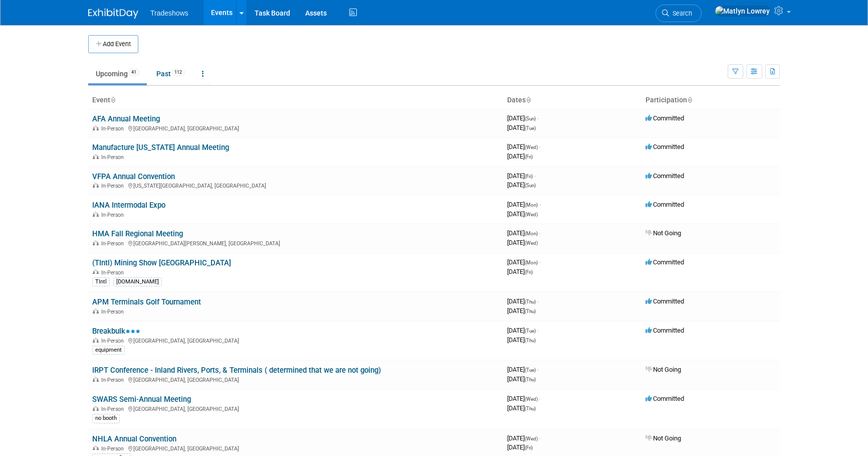 This screenshot has width=868, height=456. Describe the element at coordinates (113, 100) in the screenshot. I see `a: Sort by Event Name` at that location.